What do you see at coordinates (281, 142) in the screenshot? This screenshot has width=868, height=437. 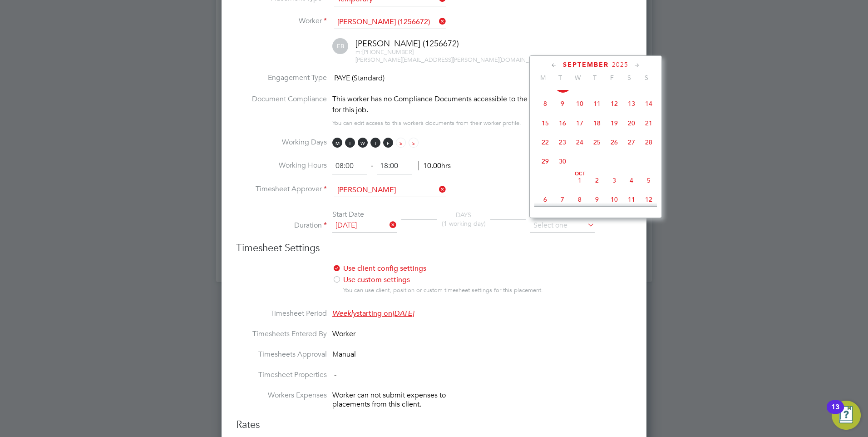 I see `label: Working Days` at bounding box center [281, 142].